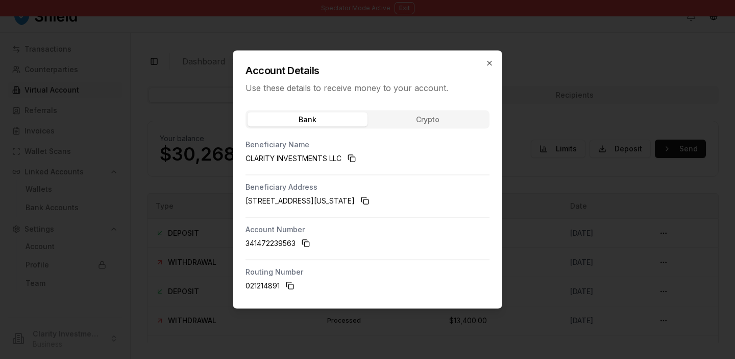  What do you see at coordinates (368, 272) in the screenshot?
I see `p: Routing Number` at bounding box center [368, 272].